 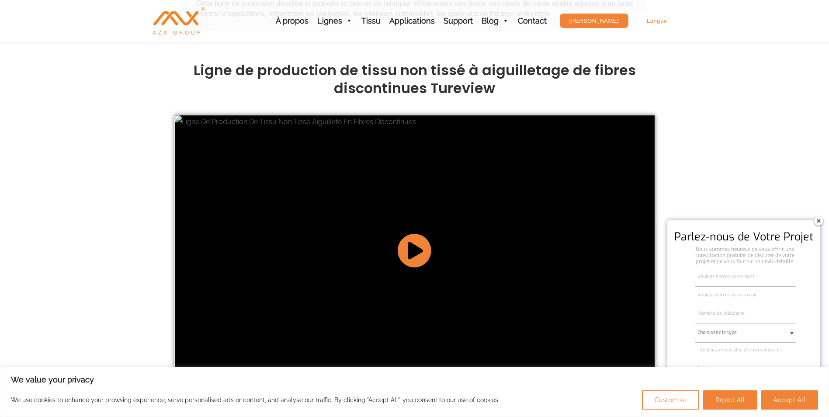 I want to click on h3: Ligne de production de tissu non tissé à aiguilletage de fibres discontinues Tureview, so click(x=415, y=79).